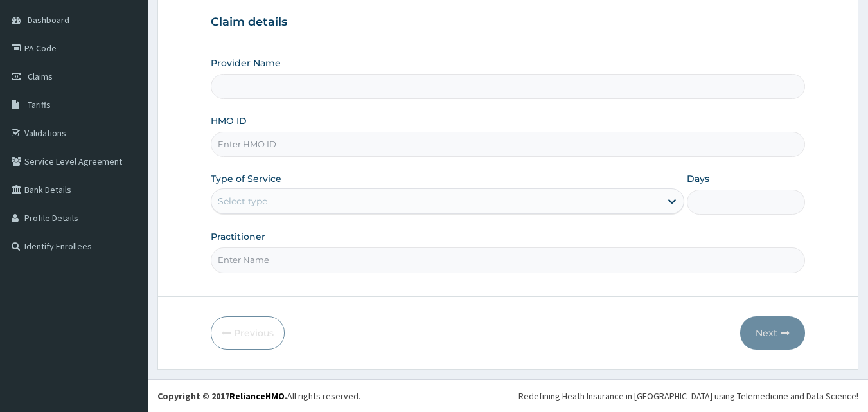 The width and height of the screenshot is (868, 412). Describe the element at coordinates (508, 144) in the screenshot. I see `input: Enter HMO ID` at that location.